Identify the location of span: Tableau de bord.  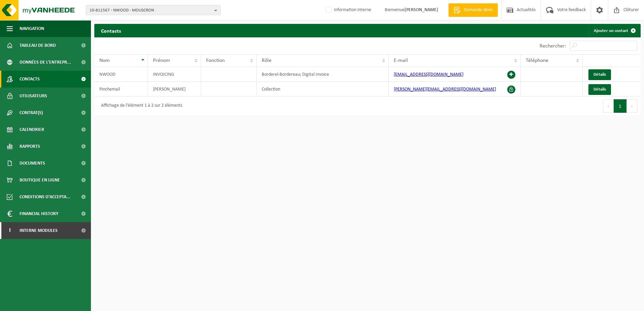
(38, 46).